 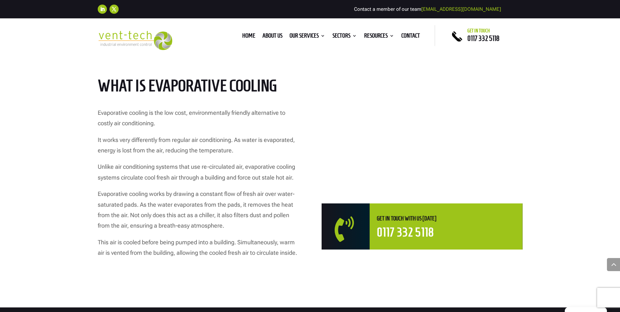 What do you see at coordinates (187, 85) in the screenshot?
I see `span: What is Evaporative Cooling` at bounding box center [187, 85].